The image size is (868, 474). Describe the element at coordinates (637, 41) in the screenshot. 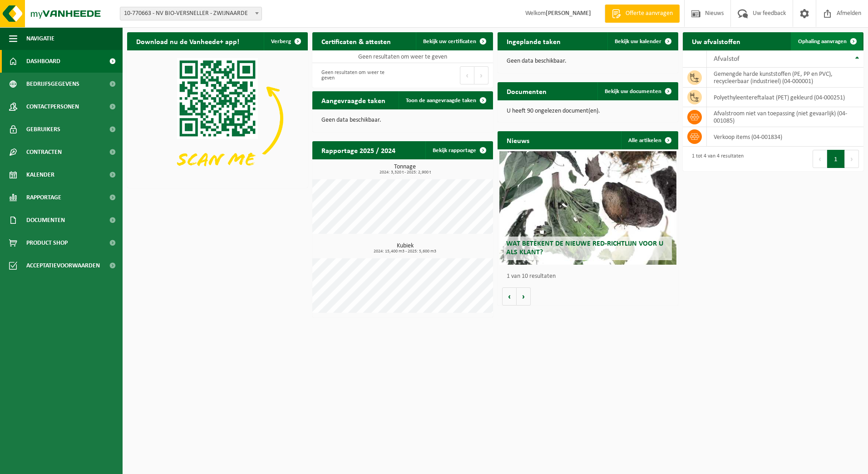

I see `span: Bekijk uw kalender` at that location.